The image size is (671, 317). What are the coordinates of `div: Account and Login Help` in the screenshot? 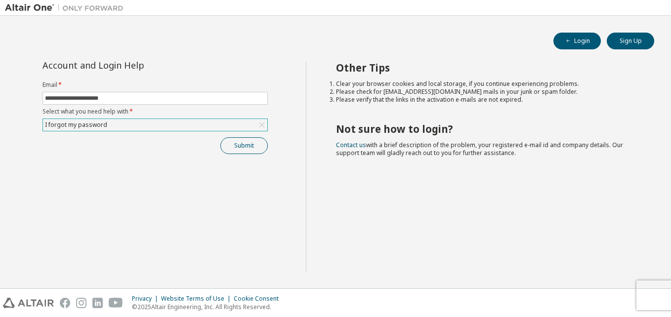 It's located at (132, 65).